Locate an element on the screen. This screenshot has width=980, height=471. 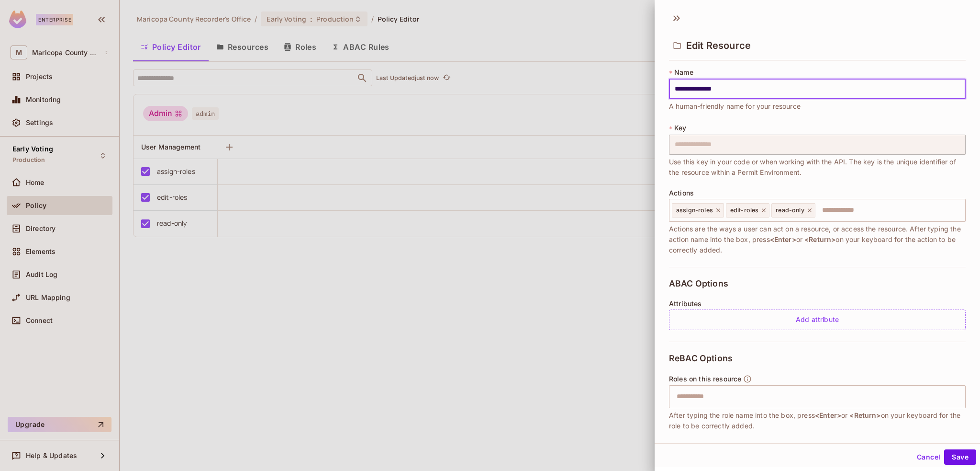
span: ABAC Options is located at coordinates (699, 284).